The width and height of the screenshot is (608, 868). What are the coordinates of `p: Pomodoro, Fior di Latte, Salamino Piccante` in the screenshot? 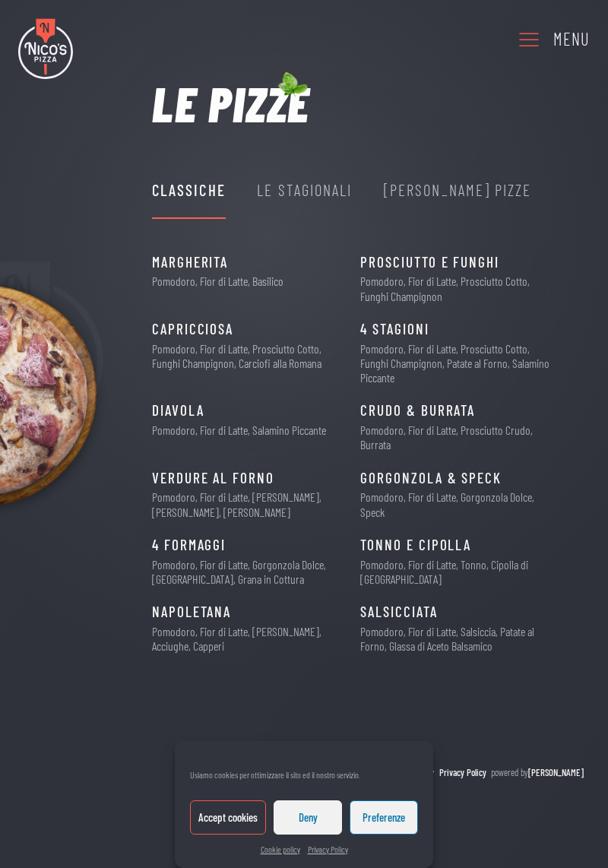 It's located at (238, 430).